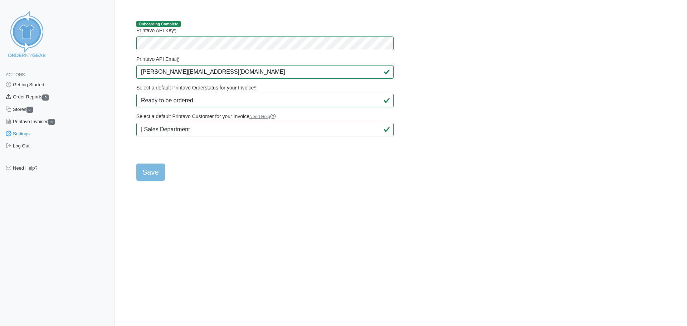 Image resolution: width=687 pixels, height=326 pixels. Describe the element at coordinates (265, 30) in the screenshot. I see `label: Printavo API Key` at that location.